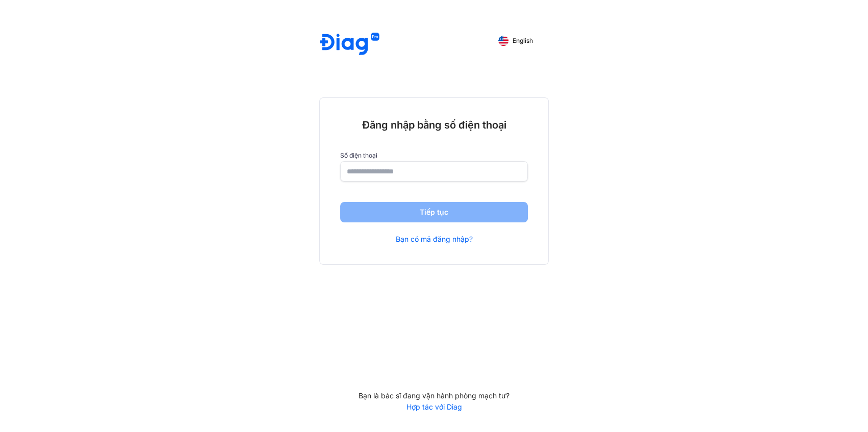 This screenshot has width=868, height=432. Describe the element at coordinates (434, 212) in the screenshot. I see `button: Tiếp tục` at that location.